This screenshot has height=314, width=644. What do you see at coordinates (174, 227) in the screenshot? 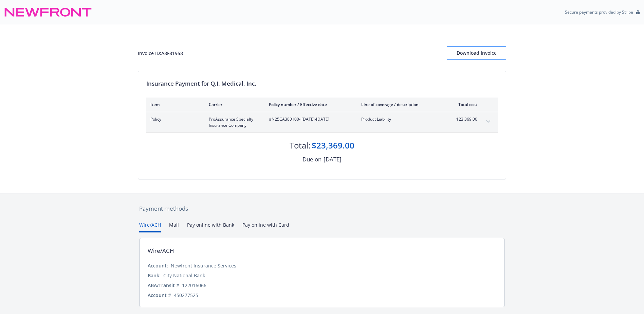
I see `button: Mail` at bounding box center [174, 227].